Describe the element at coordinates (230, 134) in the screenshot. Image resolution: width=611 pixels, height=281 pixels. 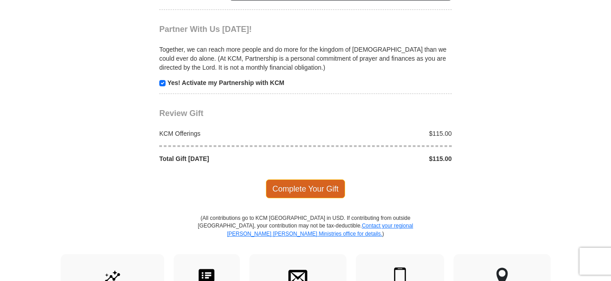
I see `div: KCM Offerings` at that location.